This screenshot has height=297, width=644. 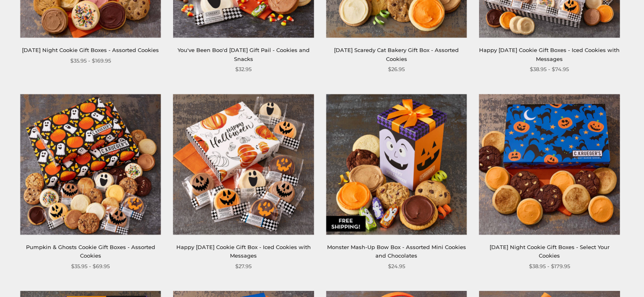 What do you see at coordinates (243, 69) in the screenshot?
I see `span: $32.95` at bounding box center [243, 69].